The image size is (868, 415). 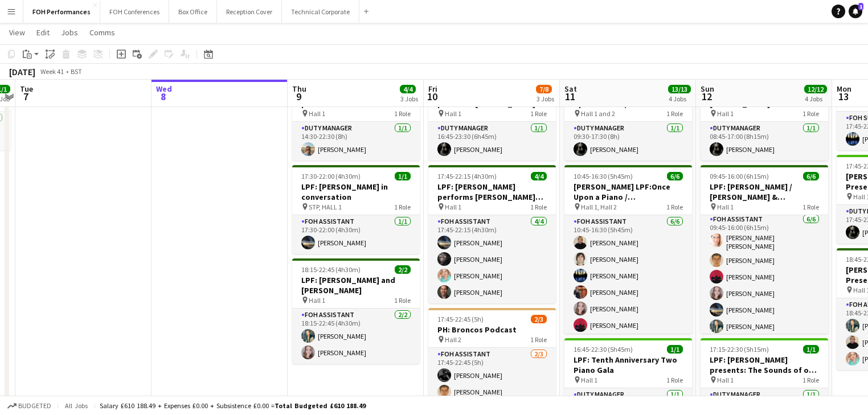 I want to click on span: Week 41, so click(x=52, y=71).